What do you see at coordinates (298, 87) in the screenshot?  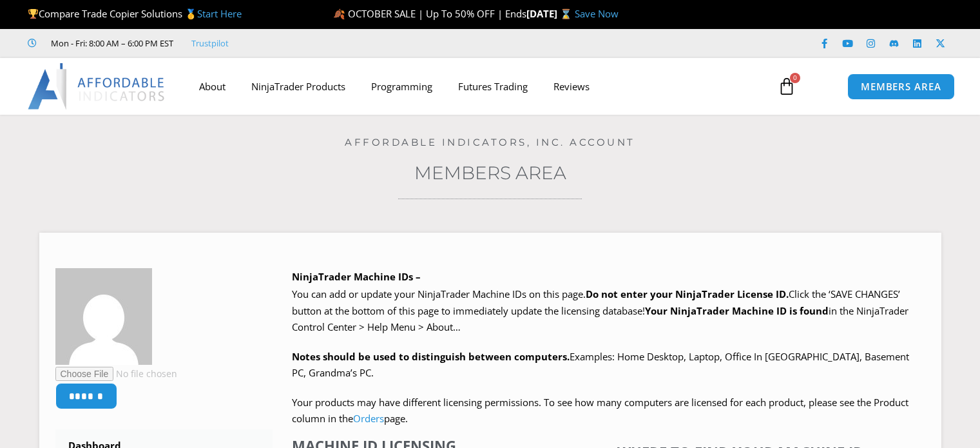 I see `a: NinjaTrader Products` at bounding box center [298, 87].